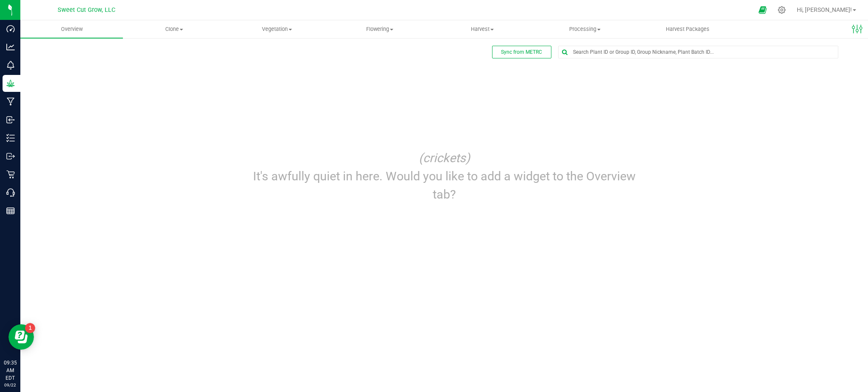 Image resolution: width=868 pixels, height=392 pixels. What do you see at coordinates (5, 5) in the screenshot?
I see `span: 1` at bounding box center [5, 5].